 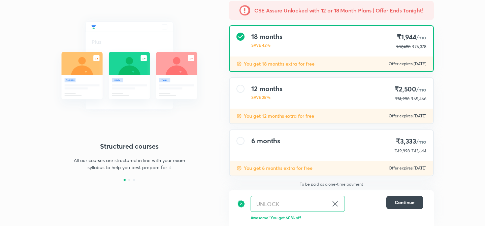 I want to click on span: ₹43,644, so click(x=419, y=151).